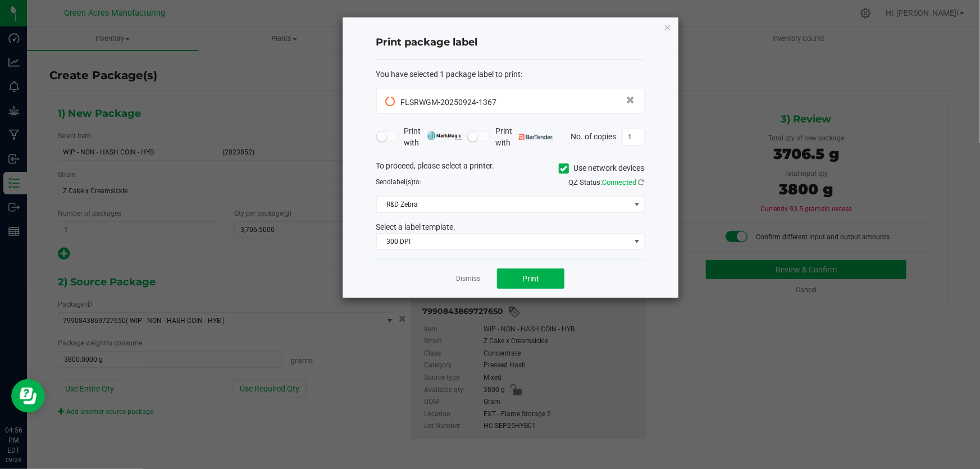 The width and height of the screenshot is (980, 469). What do you see at coordinates (444, 135) in the screenshot?
I see `img: mark_magic_cybra.png` at bounding box center [444, 135].